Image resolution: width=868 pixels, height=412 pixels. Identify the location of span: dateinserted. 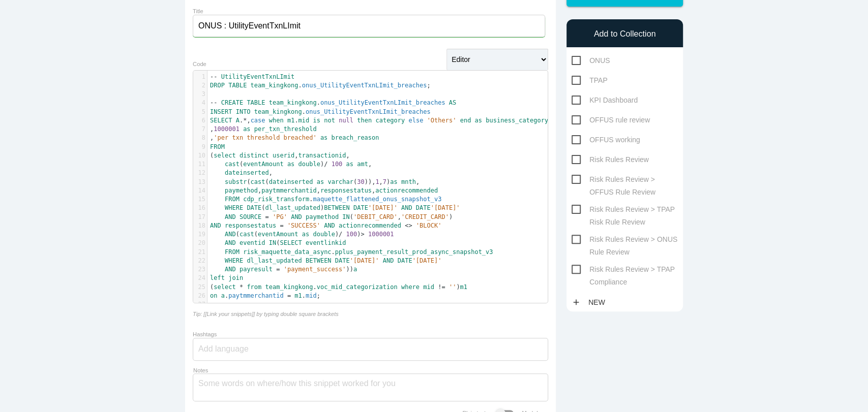
(247, 173).